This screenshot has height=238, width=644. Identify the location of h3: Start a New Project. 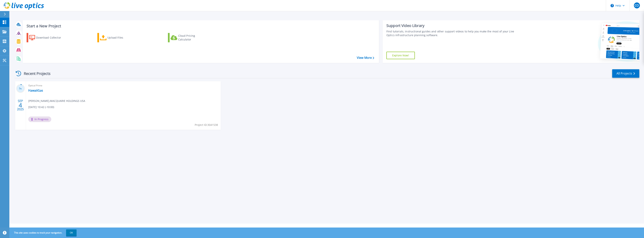
(200, 26).